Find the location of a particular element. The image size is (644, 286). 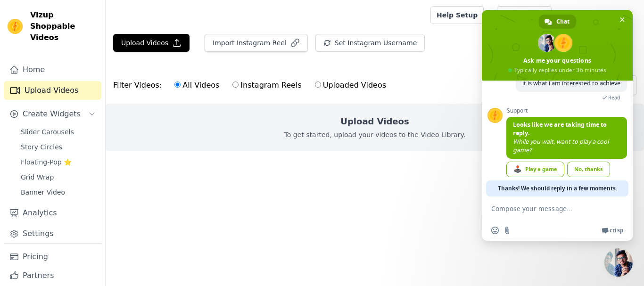

input: All Videos is located at coordinates (177, 84).